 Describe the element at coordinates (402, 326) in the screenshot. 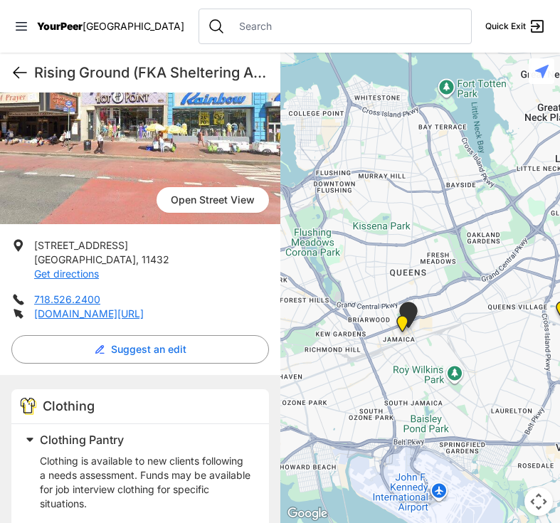

I see `div: Queens` at that location.